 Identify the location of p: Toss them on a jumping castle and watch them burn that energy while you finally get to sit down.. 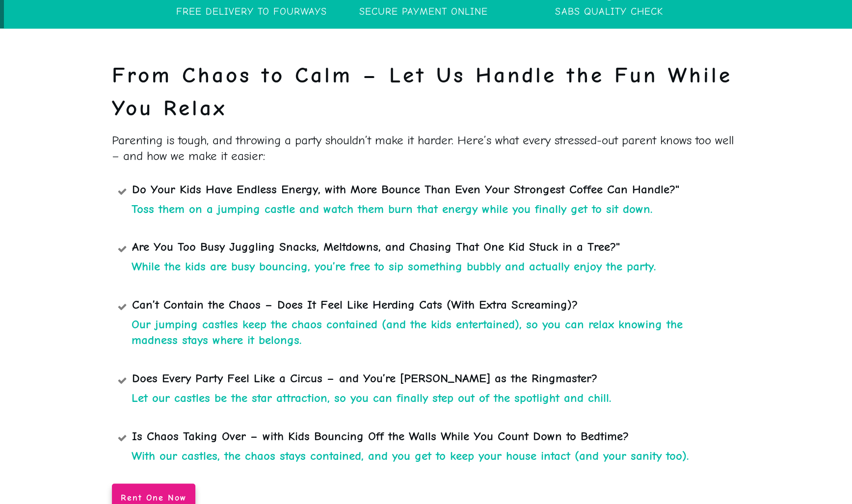
(431, 213).